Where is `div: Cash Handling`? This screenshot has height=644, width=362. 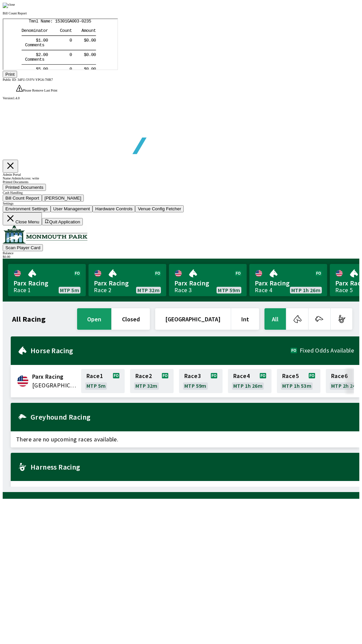 div: Cash Handling is located at coordinates (181, 193).